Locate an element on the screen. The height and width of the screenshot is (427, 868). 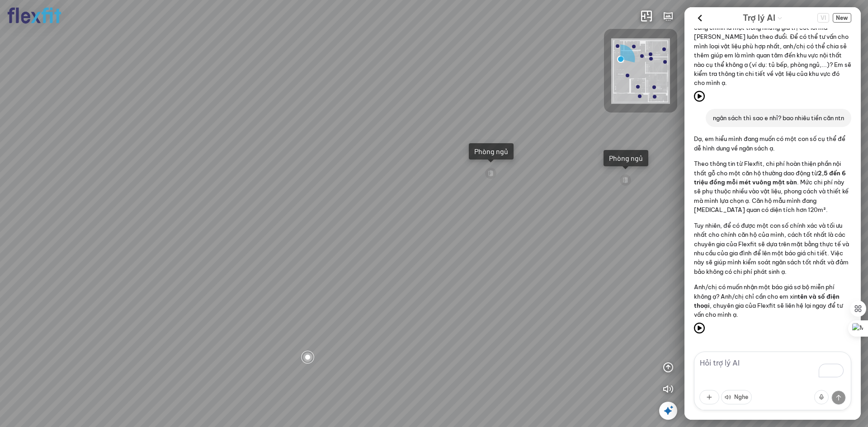
button: New Chat is located at coordinates (842, 18).